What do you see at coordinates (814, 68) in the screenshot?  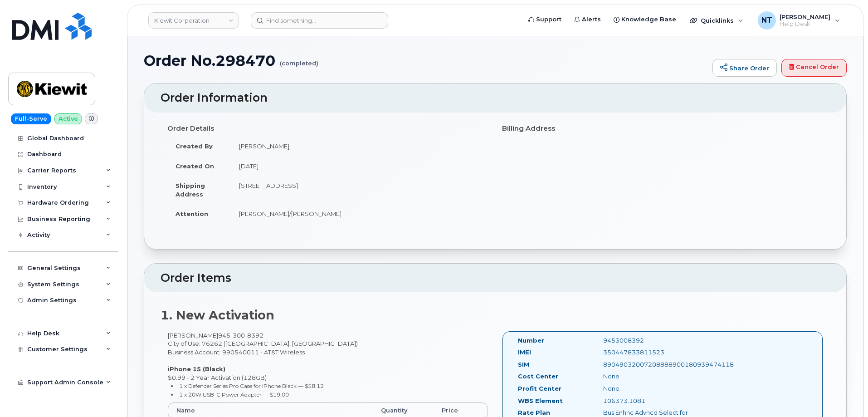 I see `a: Cancel Order` at bounding box center [814, 68].